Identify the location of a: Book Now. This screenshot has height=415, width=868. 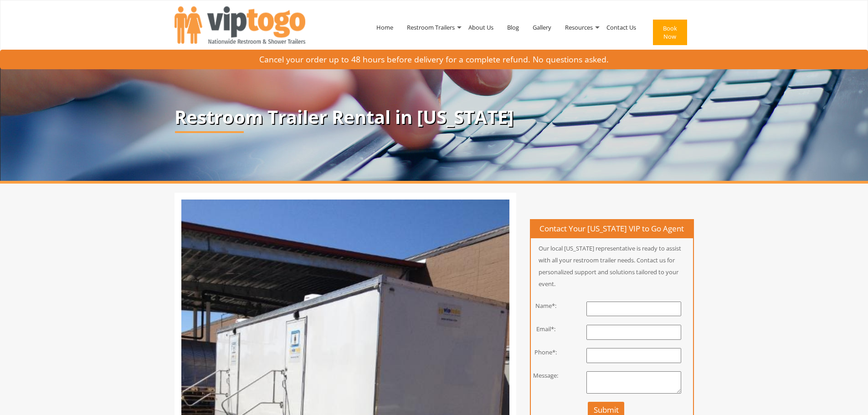
(669, 34).